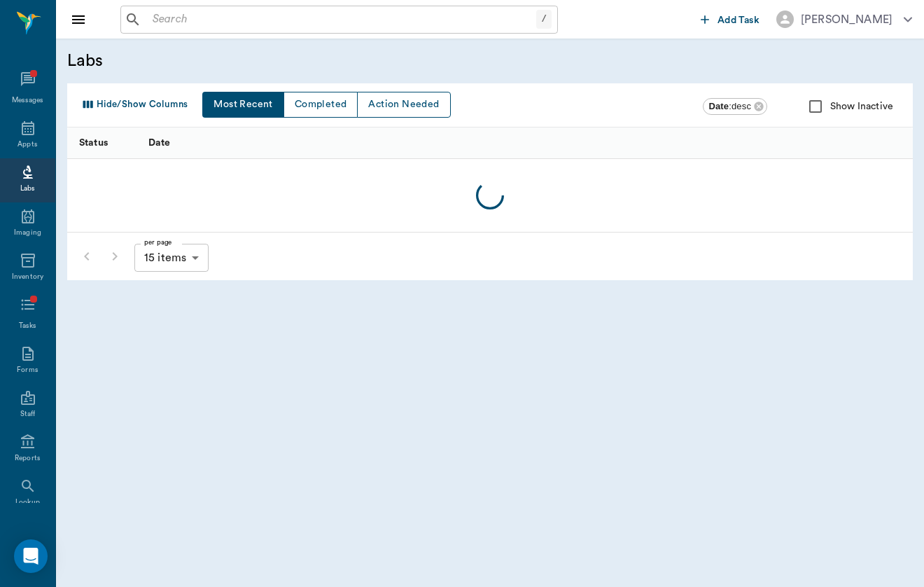  I want to click on button: Action Needed, so click(403, 104).